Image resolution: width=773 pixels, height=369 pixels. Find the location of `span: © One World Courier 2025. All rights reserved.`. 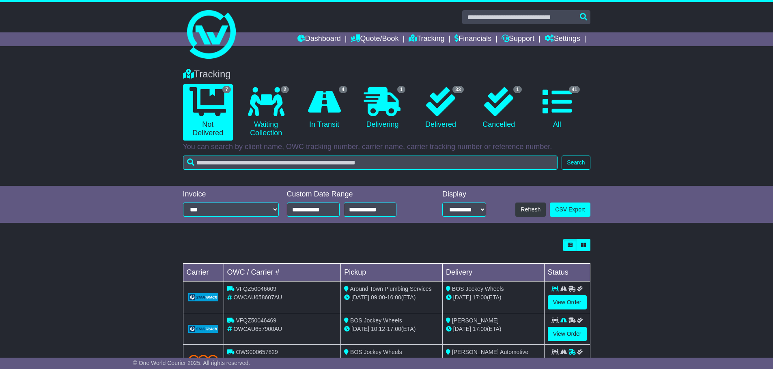

span: © One World Courier 2025. All rights reserved. is located at coordinates (191, 363).